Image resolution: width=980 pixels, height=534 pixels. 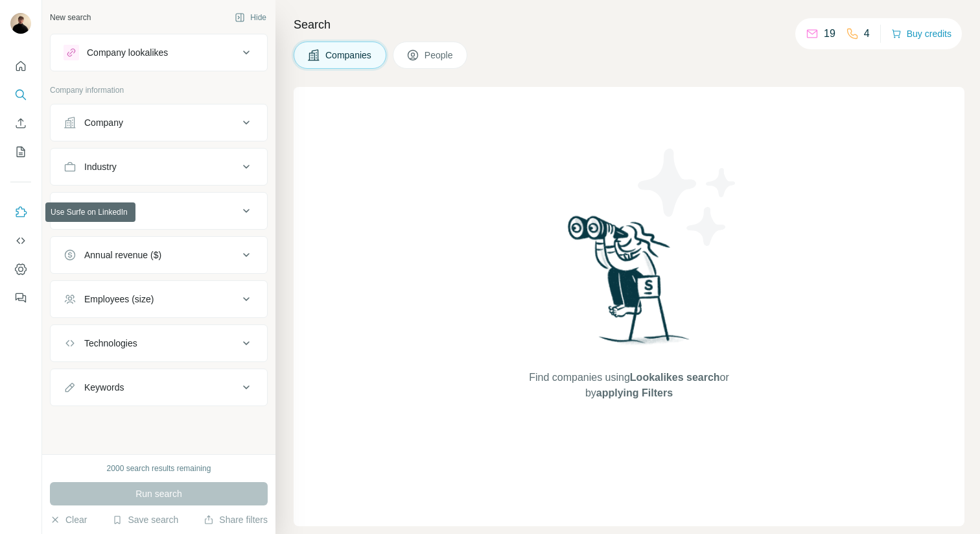 I want to click on h4: Search, so click(x=628, y=25).